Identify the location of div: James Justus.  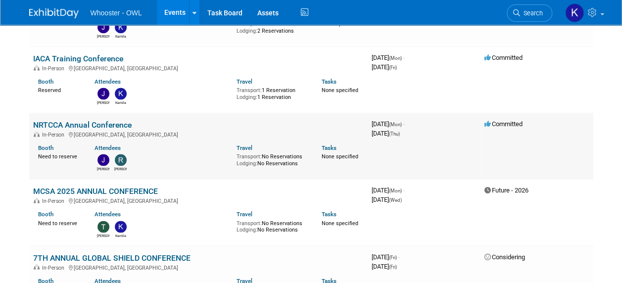
(103, 169).